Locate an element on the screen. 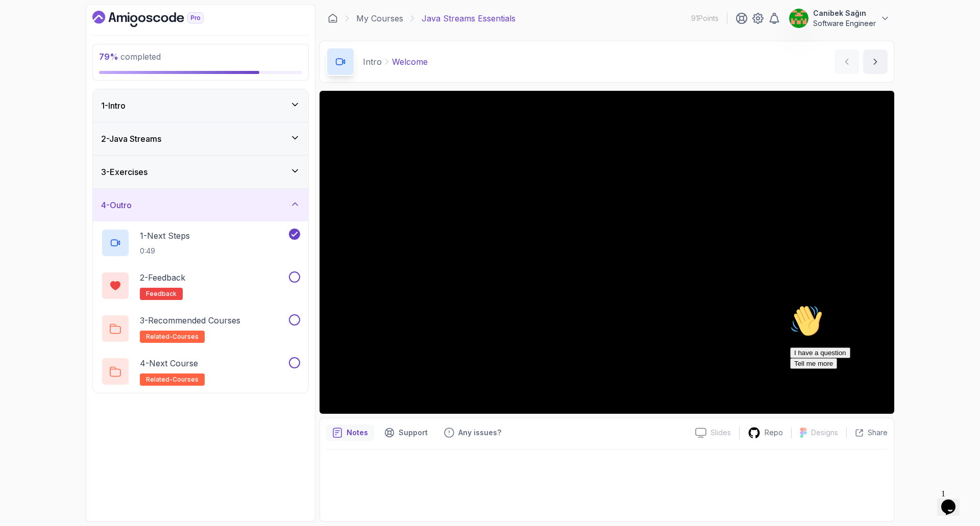 This screenshot has width=980, height=526. h3: 2 - Java Streams is located at coordinates (131, 139).